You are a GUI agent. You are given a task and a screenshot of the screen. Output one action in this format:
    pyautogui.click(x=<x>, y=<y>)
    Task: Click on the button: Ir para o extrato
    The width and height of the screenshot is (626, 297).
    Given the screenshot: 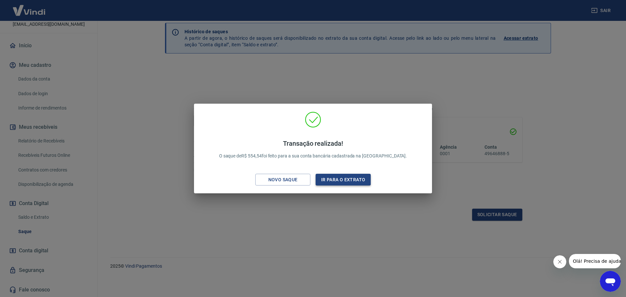 What is the action you would take?
    pyautogui.click(x=343, y=180)
    